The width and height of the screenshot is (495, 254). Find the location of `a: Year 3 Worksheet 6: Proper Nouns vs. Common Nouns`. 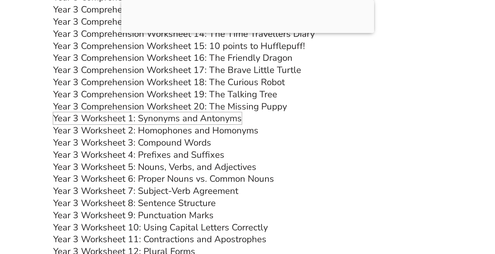

a: Year 3 Worksheet 6: Proper Nouns vs. Common Nouns is located at coordinates (164, 179).